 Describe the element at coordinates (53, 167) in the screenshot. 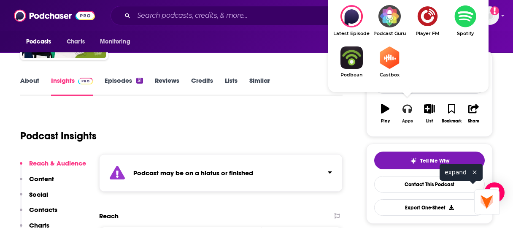

I see `button: Reach & Audience` at that location.